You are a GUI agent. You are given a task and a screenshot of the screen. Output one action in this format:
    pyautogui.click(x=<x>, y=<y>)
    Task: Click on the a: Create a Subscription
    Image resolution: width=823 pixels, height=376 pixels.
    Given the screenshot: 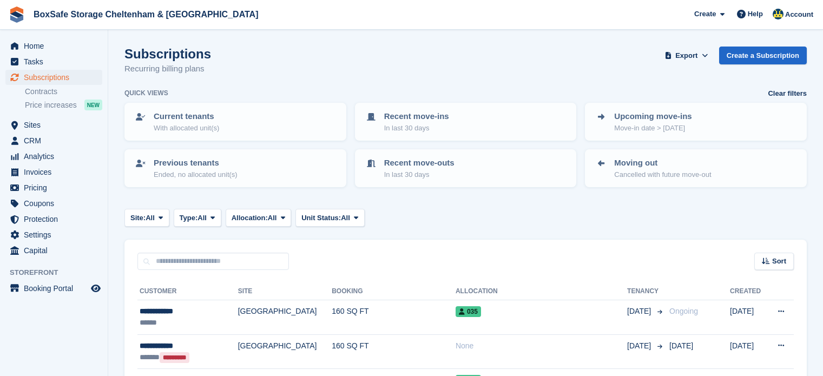 What is the action you would take?
    pyautogui.click(x=763, y=55)
    